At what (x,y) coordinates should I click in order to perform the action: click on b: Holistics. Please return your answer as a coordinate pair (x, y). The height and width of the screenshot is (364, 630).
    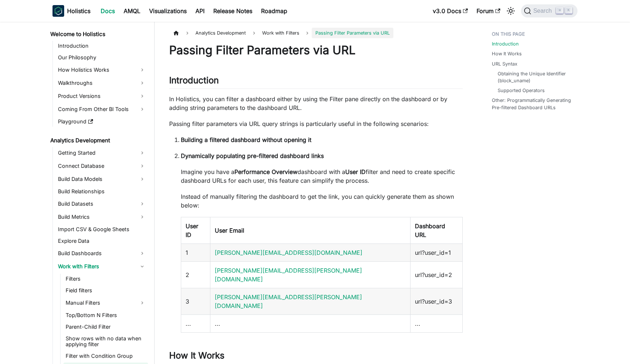
    Looking at the image, I should click on (79, 11).